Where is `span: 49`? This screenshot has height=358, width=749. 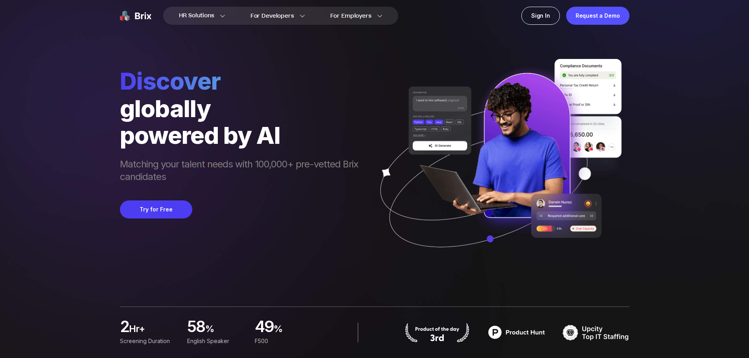
span: 49 is located at coordinates (264, 327).